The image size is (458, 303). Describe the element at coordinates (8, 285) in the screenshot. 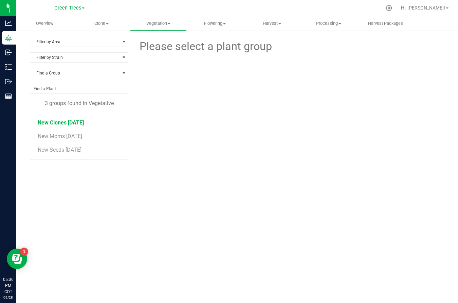

I see `p: 05:36 PM CDT` at that location.